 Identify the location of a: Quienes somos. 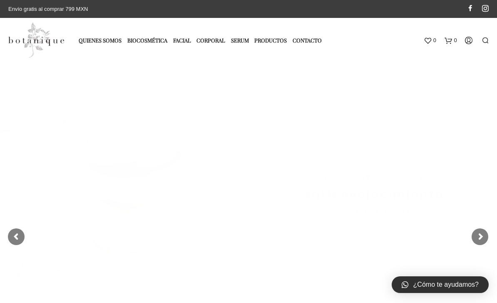
(102, 40).